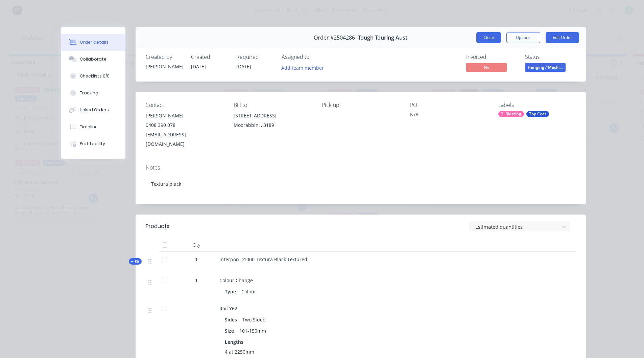  What do you see at coordinates (94, 42) in the screenshot?
I see `div: Order details` at bounding box center [94, 42].